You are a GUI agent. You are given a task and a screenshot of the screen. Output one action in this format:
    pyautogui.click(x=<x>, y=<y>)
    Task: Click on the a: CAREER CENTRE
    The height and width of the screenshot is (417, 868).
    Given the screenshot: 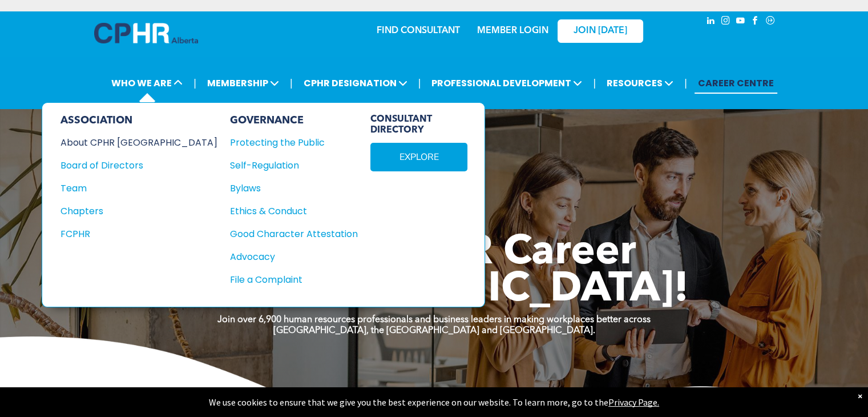 What is the action you would take?
    pyautogui.click(x=736, y=83)
    